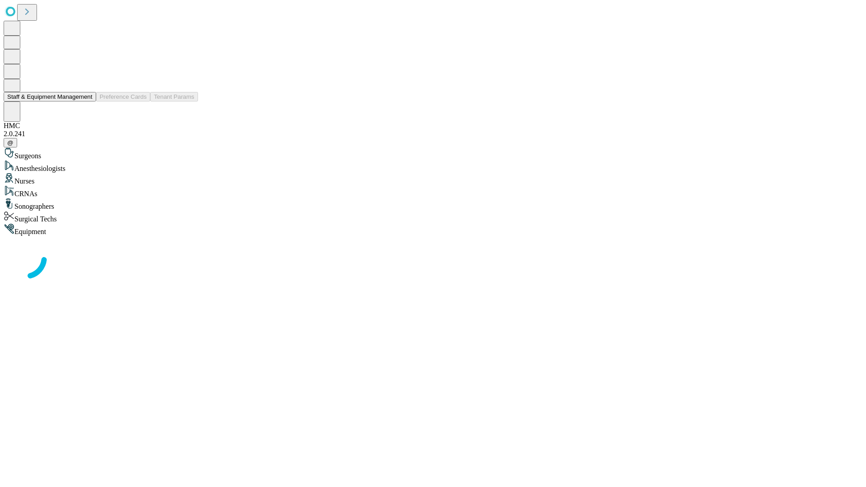 This screenshot has width=866, height=487. What do you see at coordinates (433, 126) in the screenshot?
I see `div: HMC` at bounding box center [433, 126].